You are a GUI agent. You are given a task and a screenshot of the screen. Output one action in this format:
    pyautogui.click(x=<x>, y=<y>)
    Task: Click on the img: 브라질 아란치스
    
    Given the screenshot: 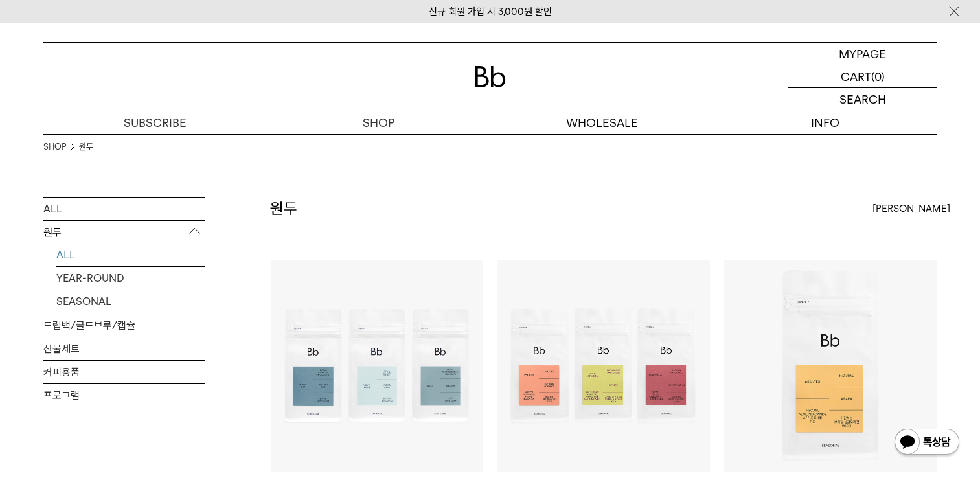 What is the action you would take?
    pyautogui.click(x=830, y=366)
    